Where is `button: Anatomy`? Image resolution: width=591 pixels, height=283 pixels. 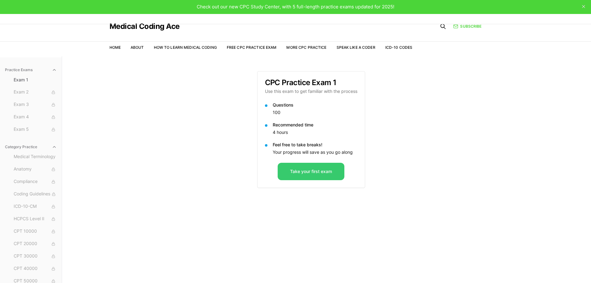
button: Anatomy is located at coordinates (35, 169).